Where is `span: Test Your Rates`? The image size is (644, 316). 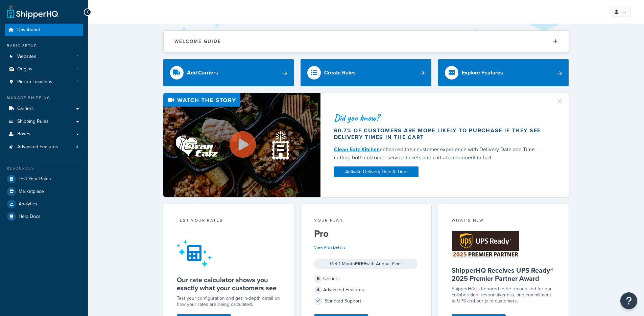
span: Test Your Rates is located at coordinates (35, 179).